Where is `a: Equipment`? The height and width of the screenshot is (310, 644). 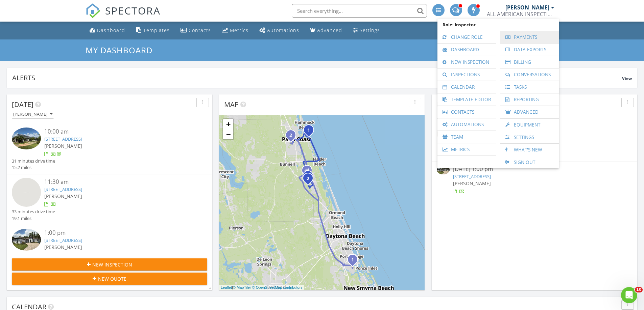 a: Equipment is located at coordinates (529, 125).